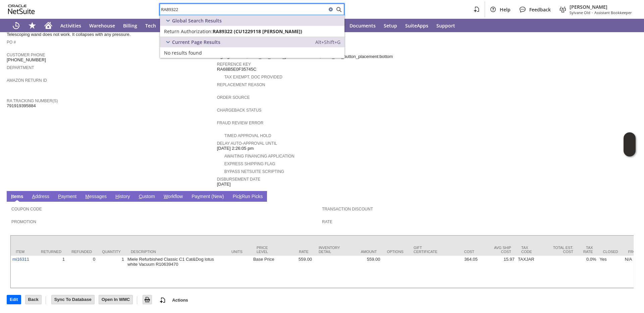  What do you see at coordinates (327, 222) in the screenshot?
I see `a: Rate` at bounding box center [327, 222].